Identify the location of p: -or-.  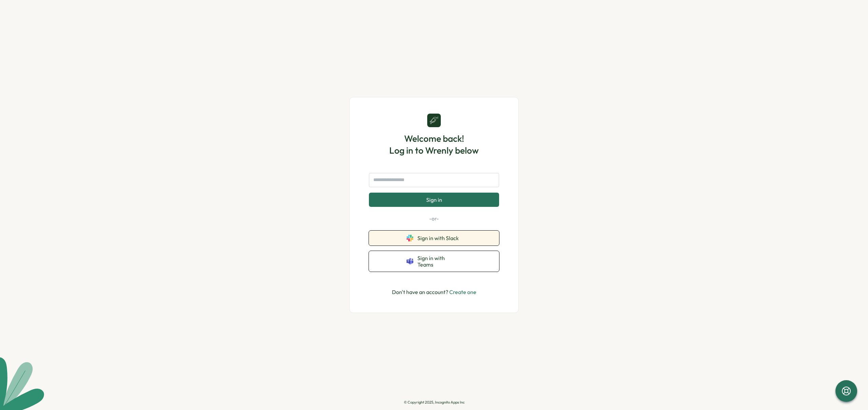
(434, 218).